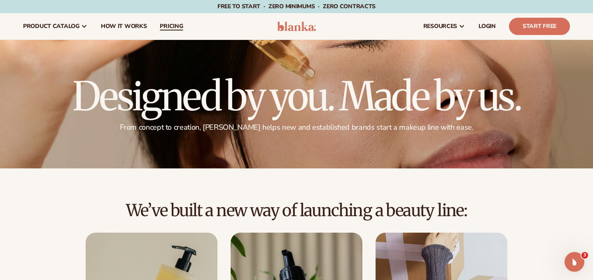 The height and width of the screenshot is (280, 593). I want to click on a: pricing, so click(171, 26).